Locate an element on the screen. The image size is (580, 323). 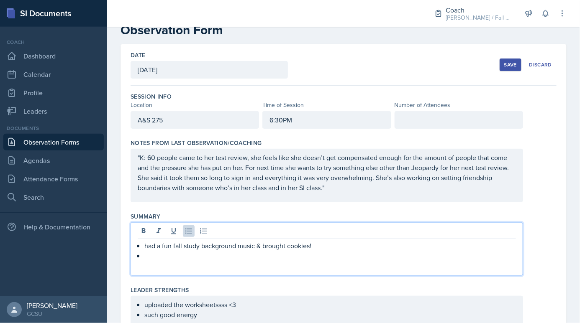
a: Observation Forms is located at coordinates (54, 142).